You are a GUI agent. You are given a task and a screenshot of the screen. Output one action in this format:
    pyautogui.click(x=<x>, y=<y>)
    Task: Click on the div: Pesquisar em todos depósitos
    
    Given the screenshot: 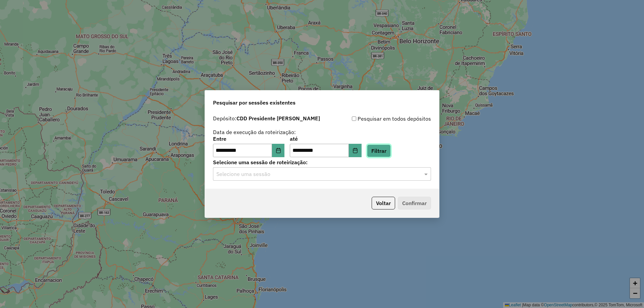 What is the action you would take?
    pyautogui.click(x=376, y=118)
    